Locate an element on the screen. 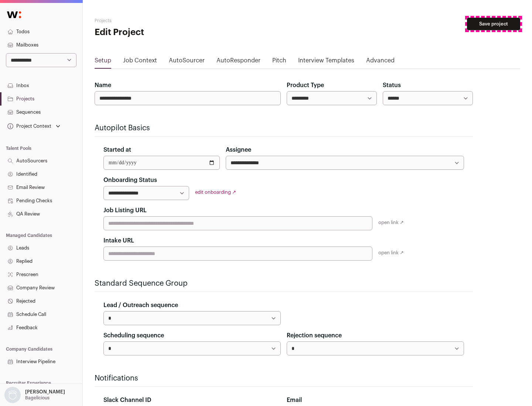 The width and height of the screenshot is (532, 406). button: Save project is located at coordinates (494, 24).